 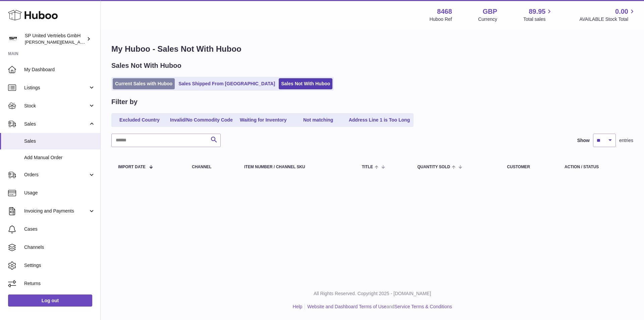 What do you see at coordinates (56, 106) in the screenshot?
I see `span: Stock` at bounding box center [56, 106].